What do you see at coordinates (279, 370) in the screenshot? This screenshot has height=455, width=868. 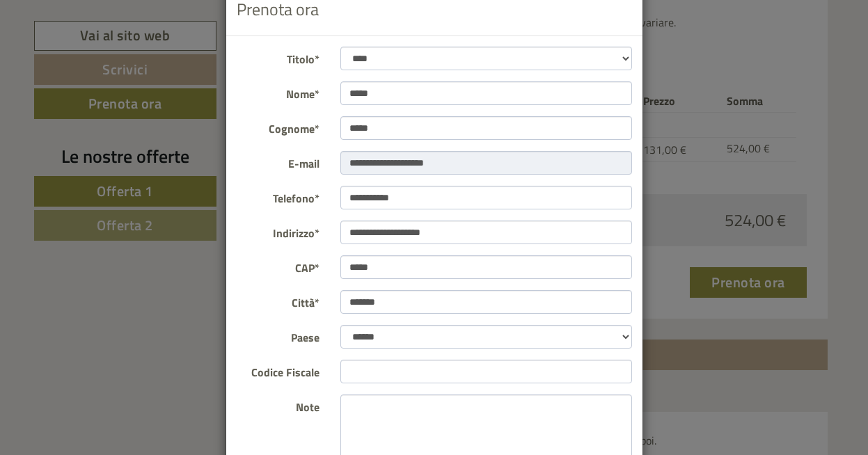 I see `label: Codice Fiscale` at bounding box center [279, 370].